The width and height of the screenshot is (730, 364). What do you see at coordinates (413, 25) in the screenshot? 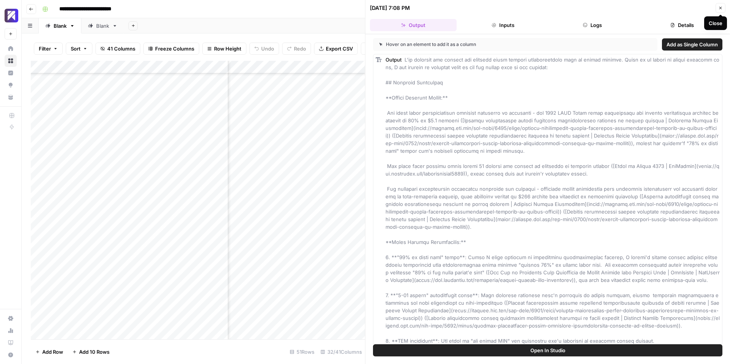
I see `button: Output` at bounding box center [413, 25].